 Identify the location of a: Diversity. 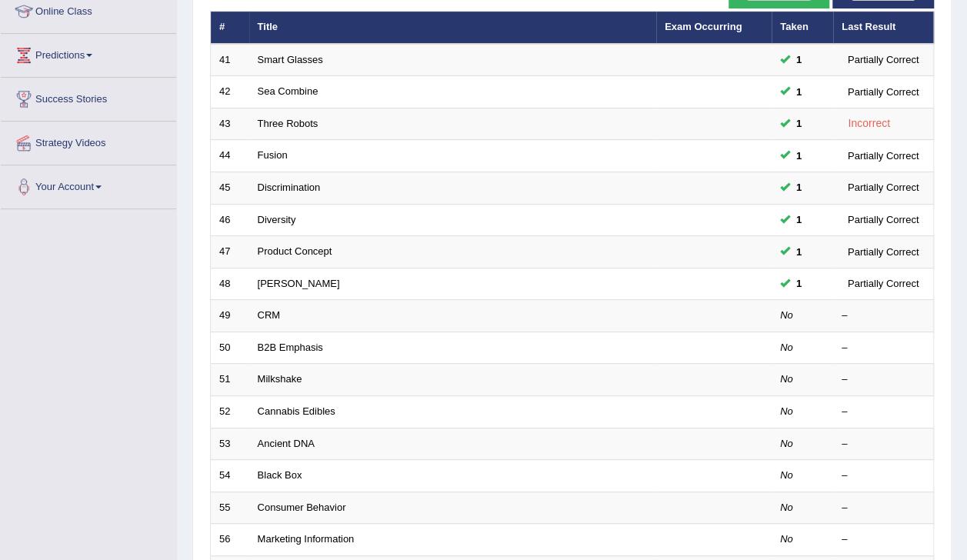
(277, 219).